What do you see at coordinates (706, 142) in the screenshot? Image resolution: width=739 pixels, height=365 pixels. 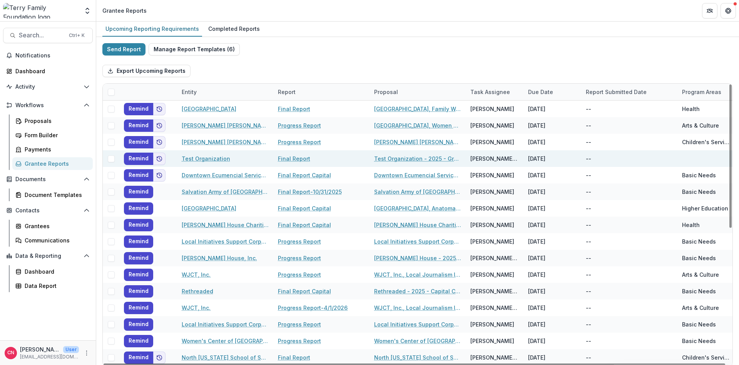 I see `div: Children's Services` at bounding box center [706, 142].